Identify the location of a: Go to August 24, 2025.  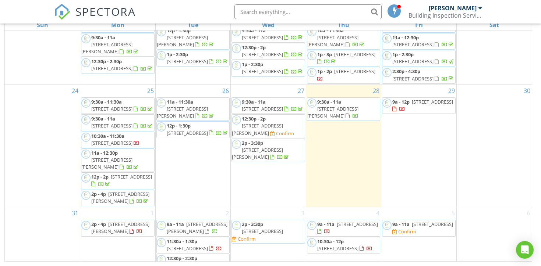
(75, 91).